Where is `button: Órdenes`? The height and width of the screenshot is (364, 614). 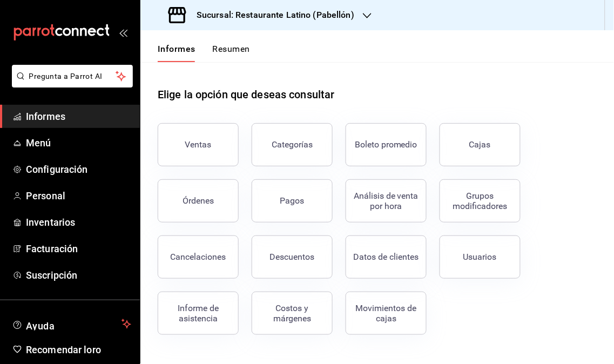
button: Órdenes is located at coordinates (198, 201).